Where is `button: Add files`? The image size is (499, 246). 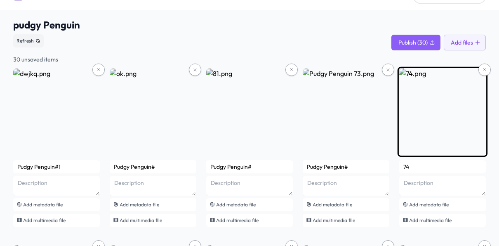 button: Add files is located at coordinates (464, 42).